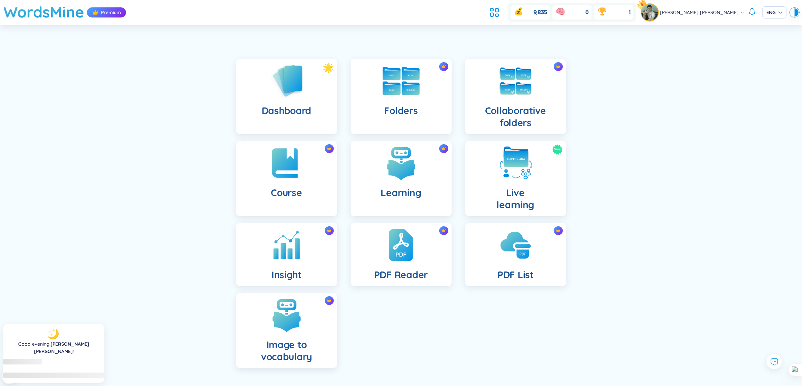  Describe the element at coordinates (106, 12) in the screenshot. I see `div: Premium` at that location.